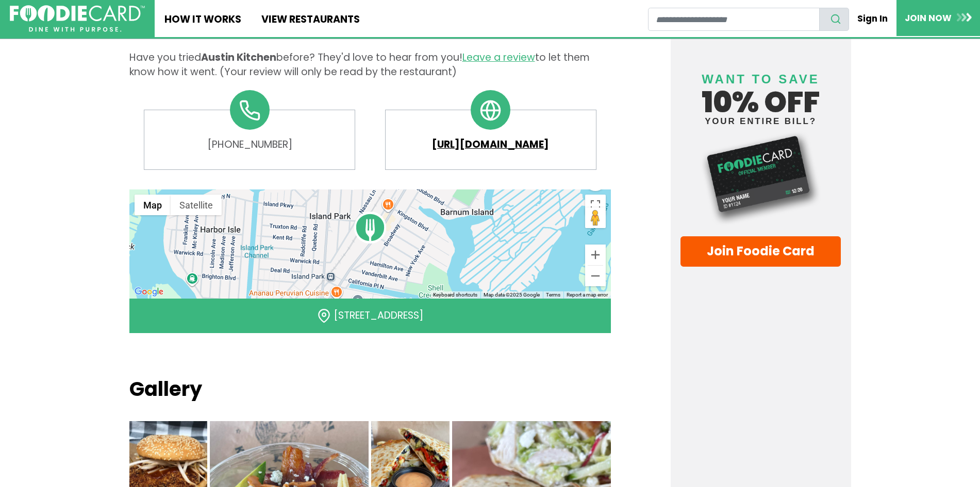 The image size is (980, 487). I want to click on img: FoodieCard; Eat, Drink, Save, Donate, so click(77, 18).